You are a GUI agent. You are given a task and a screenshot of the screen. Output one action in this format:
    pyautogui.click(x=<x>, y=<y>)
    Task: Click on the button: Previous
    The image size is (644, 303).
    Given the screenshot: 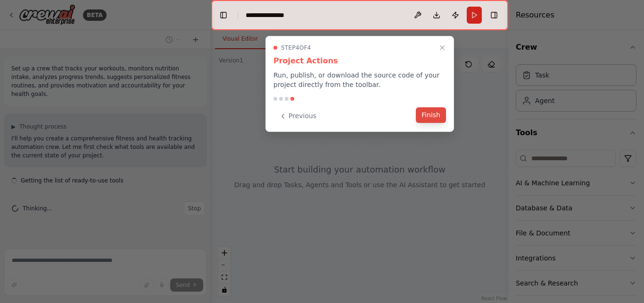 What is the action you would take?
    pyautogui.click(x=297, y=116)
    